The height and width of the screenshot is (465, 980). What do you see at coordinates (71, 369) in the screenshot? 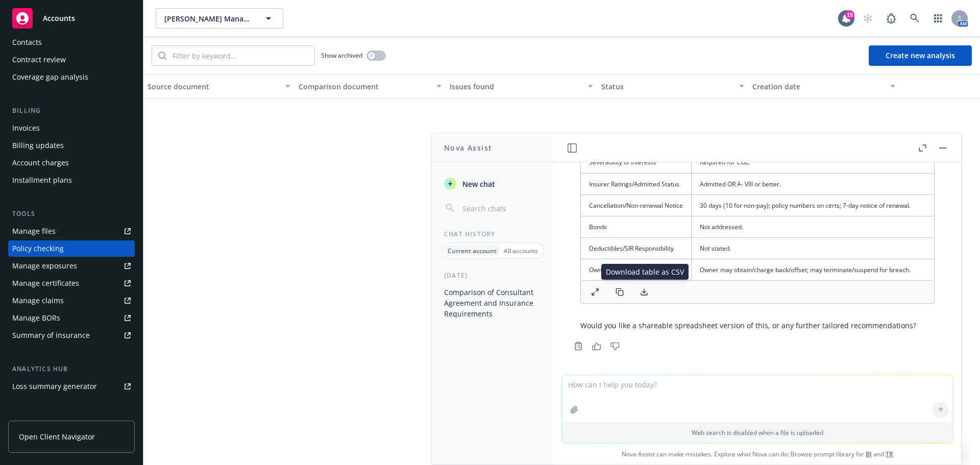
I see `div: Analytics hub` at bounding box center [71, 369].